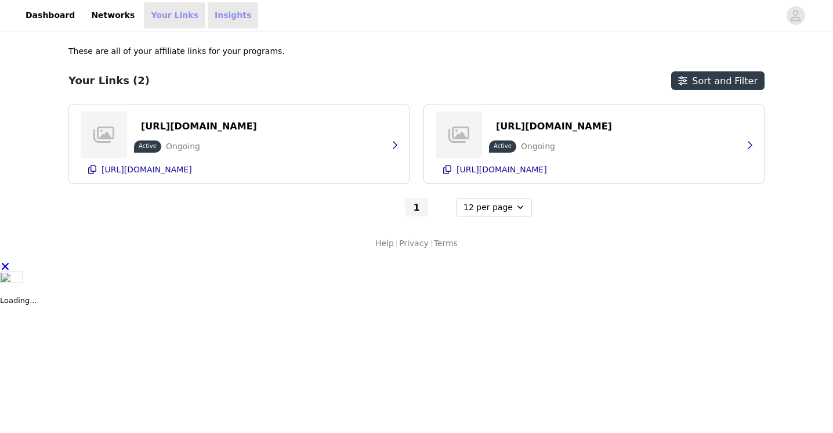 The width and height of the screenshot is (833, 433). I want to click on button: Go to previous page, so click(391, 207).